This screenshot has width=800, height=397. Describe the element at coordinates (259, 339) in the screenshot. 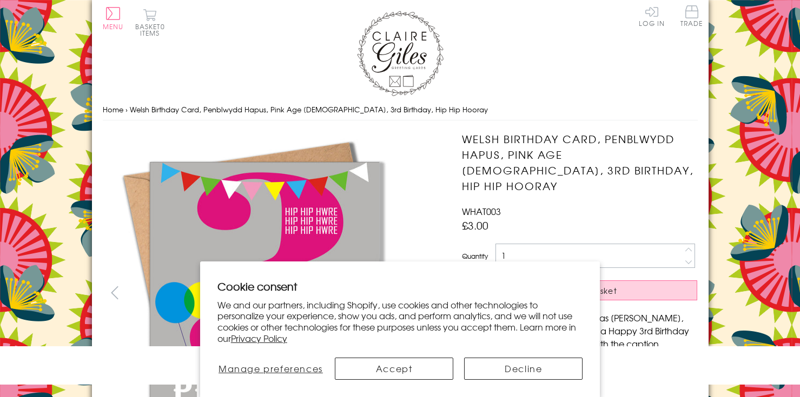

I see `a: Privacy Policy` at that location.